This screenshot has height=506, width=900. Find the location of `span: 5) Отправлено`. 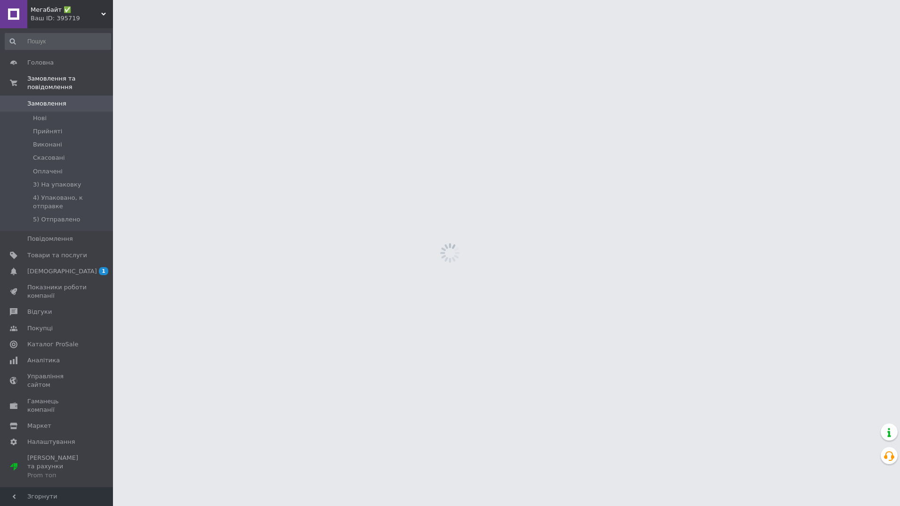

span: 5) Отправлено is located at coordinates (57, 219).